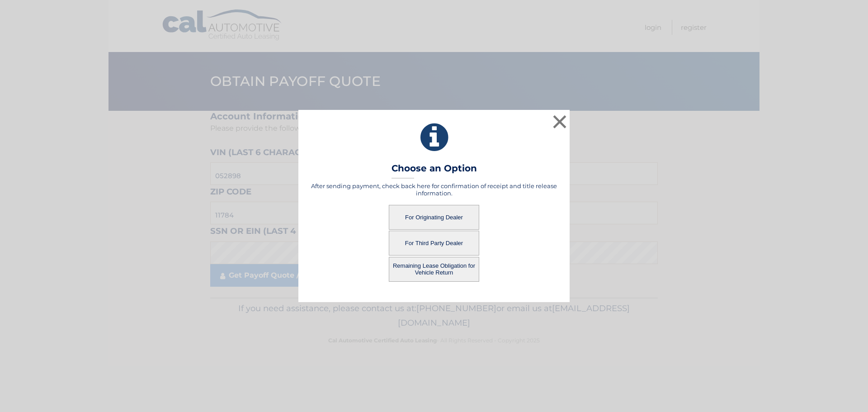 The height and width of the screenshot is (412, 868). I want to click on h3: Choose an Option, so click(434, 171).